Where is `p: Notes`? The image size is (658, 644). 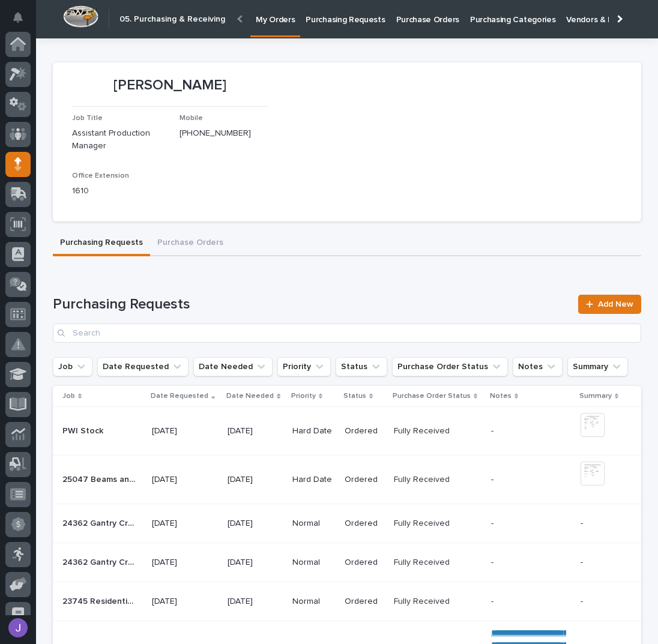
p: Notes is located at coordinates (501, 396).